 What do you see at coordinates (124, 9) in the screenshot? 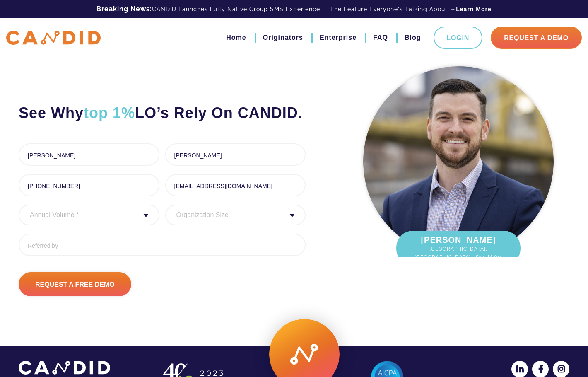
I see `b: Breaking News:` at bounding box center [124, 9].